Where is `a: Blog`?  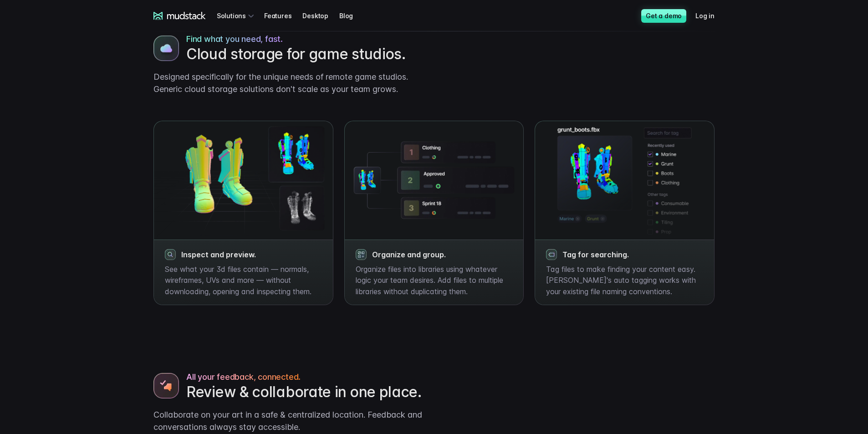 a: Blog is located at coordinates (351, 15).